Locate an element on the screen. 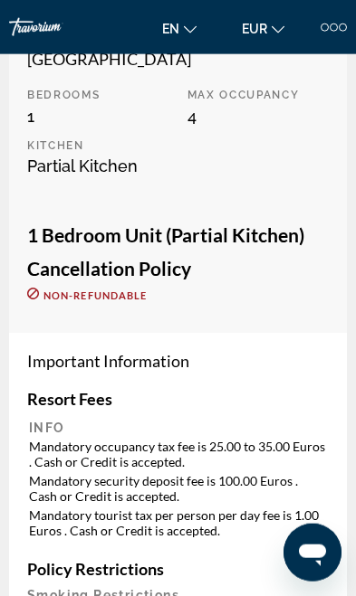 The image size is (356, 596). span: en is located at coordinates (170, 29).